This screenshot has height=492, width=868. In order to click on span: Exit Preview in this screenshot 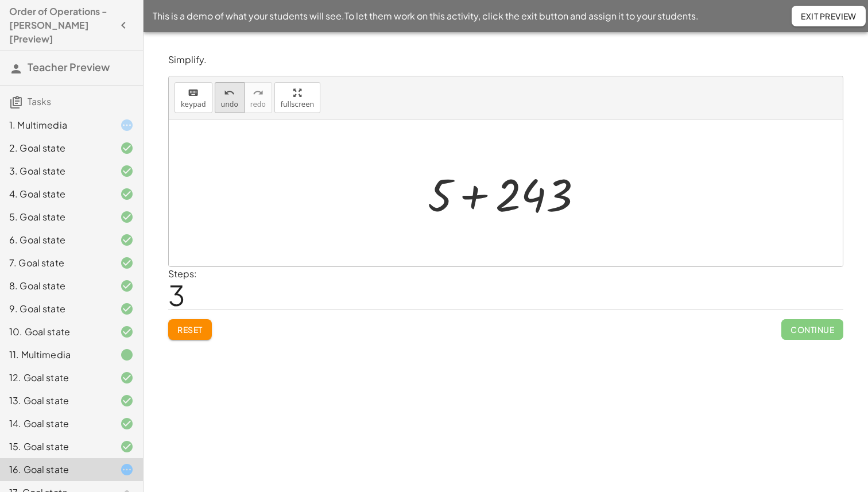, I will do `click(828, 16)`.